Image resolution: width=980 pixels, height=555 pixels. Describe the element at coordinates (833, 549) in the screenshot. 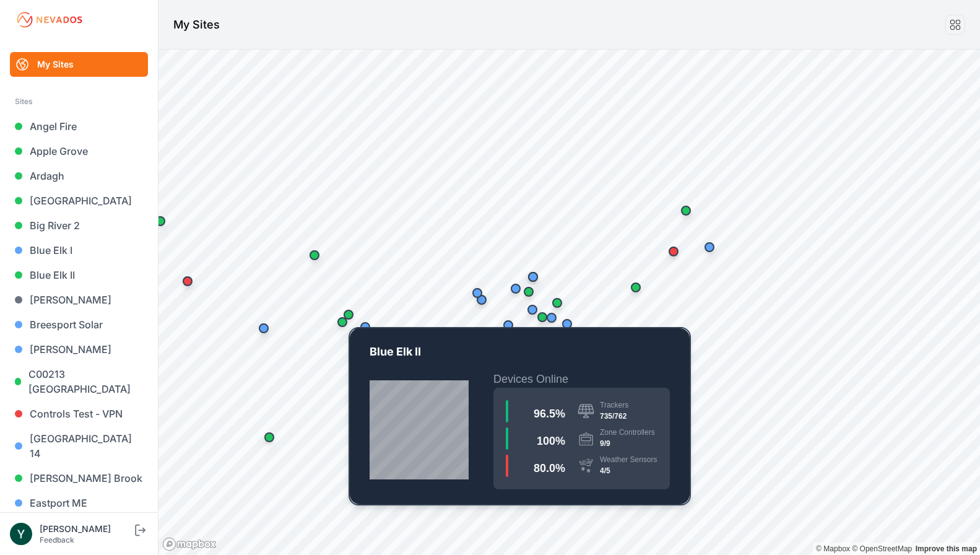

I see `a: Mapbox` at that location.